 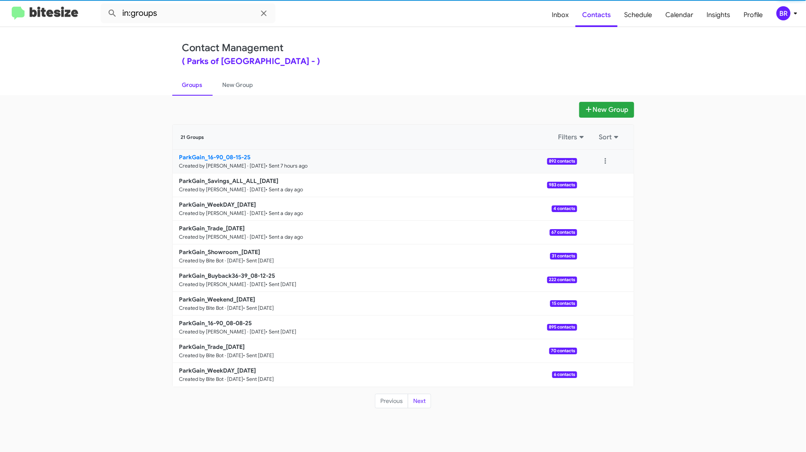 I want to click on button: Next, so click(x=419, y=401).